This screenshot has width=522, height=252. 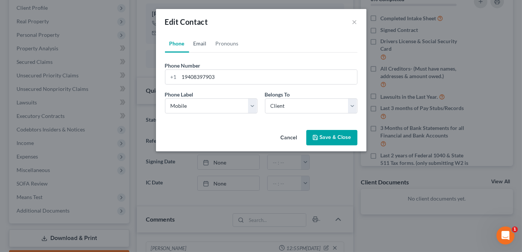 I want to click on a: Email, so click(x=200, y=44).